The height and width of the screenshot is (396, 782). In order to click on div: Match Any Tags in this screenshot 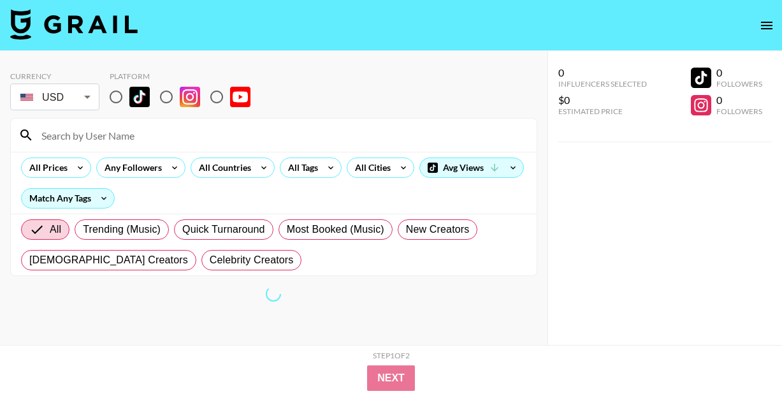, I will do `click(68, 198)`.